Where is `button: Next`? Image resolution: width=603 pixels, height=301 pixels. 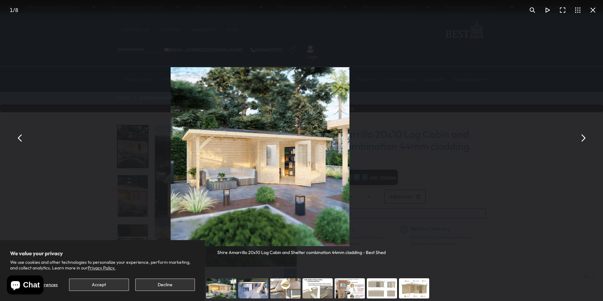
button: Next is located at coordinates (583, 138).